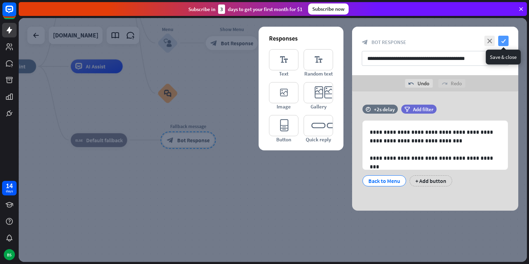 The width and height of the screenshot is (529, 264). Describe the element at coordinates (328, 9) in the screenshot. I see `div: Subscribe now` at that location.